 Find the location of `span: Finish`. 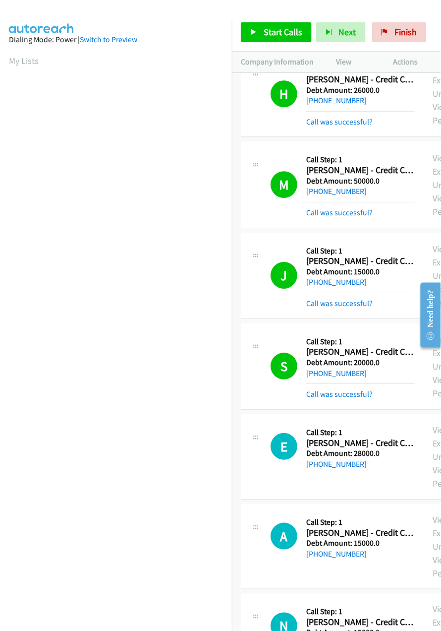

span: Finish is located at coordinates (406, 32).